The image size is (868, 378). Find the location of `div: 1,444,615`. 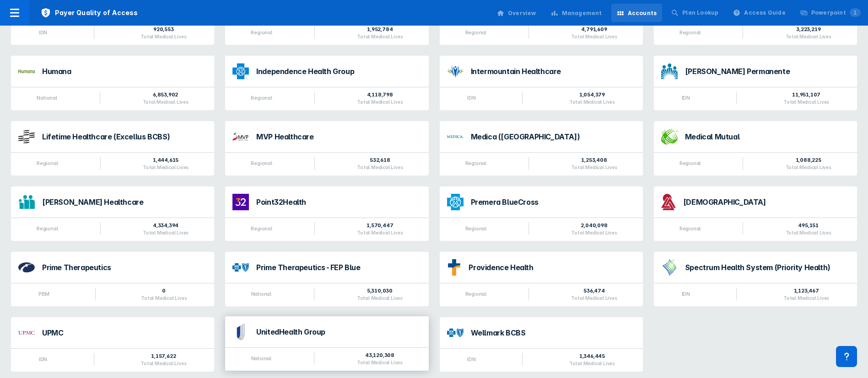

div: 1,444,615 is located at coordinates (166, 160).